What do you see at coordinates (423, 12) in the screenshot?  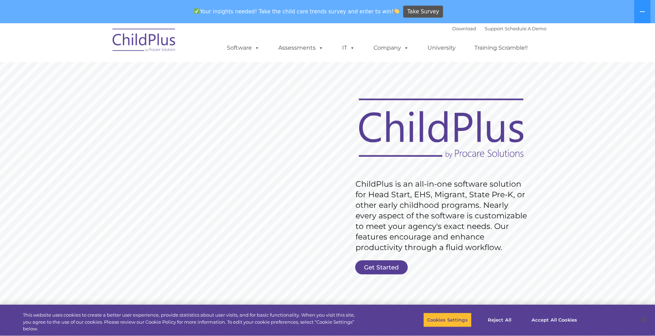 I see `span: Take Survey` at bounding box center [423, 12].